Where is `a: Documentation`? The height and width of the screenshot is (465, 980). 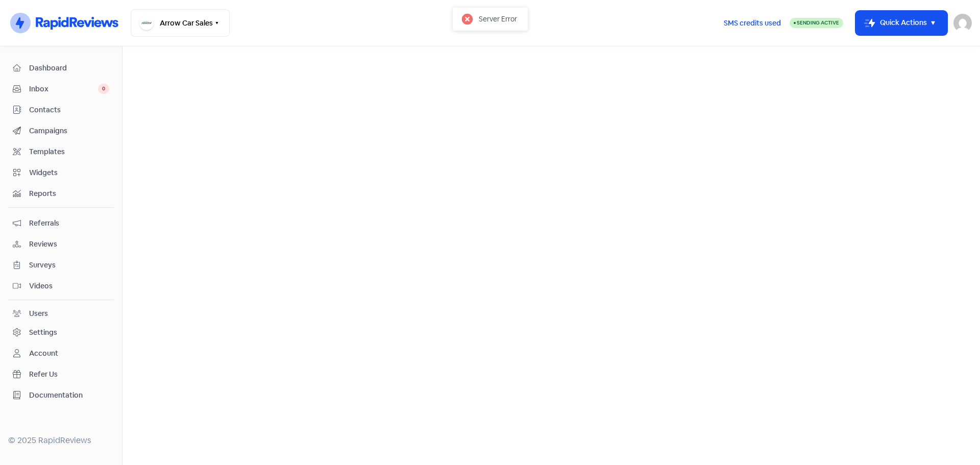 a: Documentation is located at coordinates (61, 395).